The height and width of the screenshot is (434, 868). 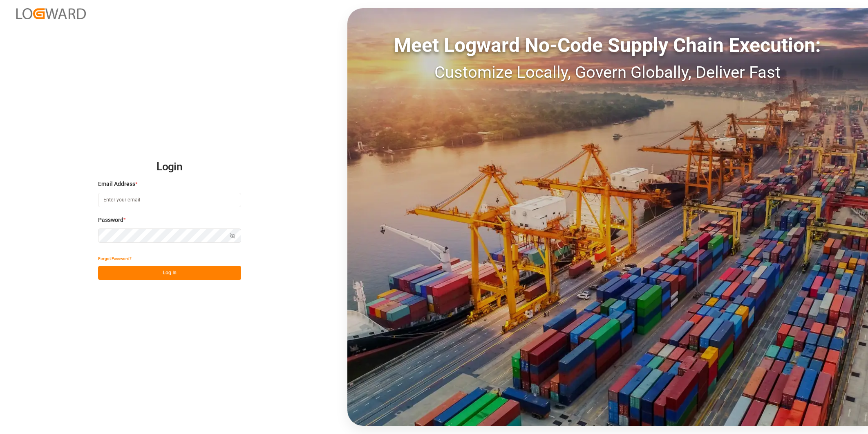 What do you see at coordinates (169, 273) in the screenshot?
I see `button: Log In` at bounding box center [169, 273].